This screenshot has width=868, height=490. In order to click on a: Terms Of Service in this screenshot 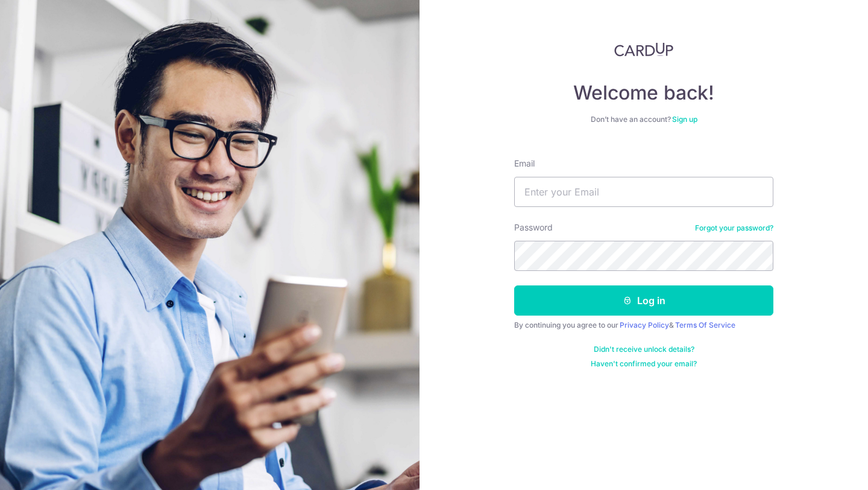, I will do `click(705, 325)`.